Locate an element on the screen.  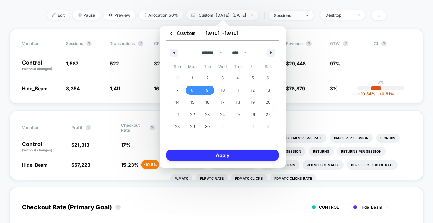
li: Signups is located at coordinates (388, 138).